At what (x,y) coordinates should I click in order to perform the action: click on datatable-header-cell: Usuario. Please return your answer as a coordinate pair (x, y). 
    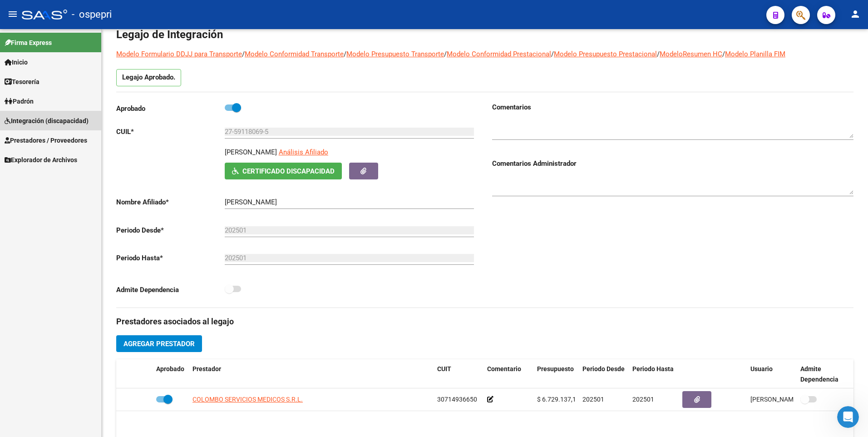
    Looking at the image, I should click on (771, 374).